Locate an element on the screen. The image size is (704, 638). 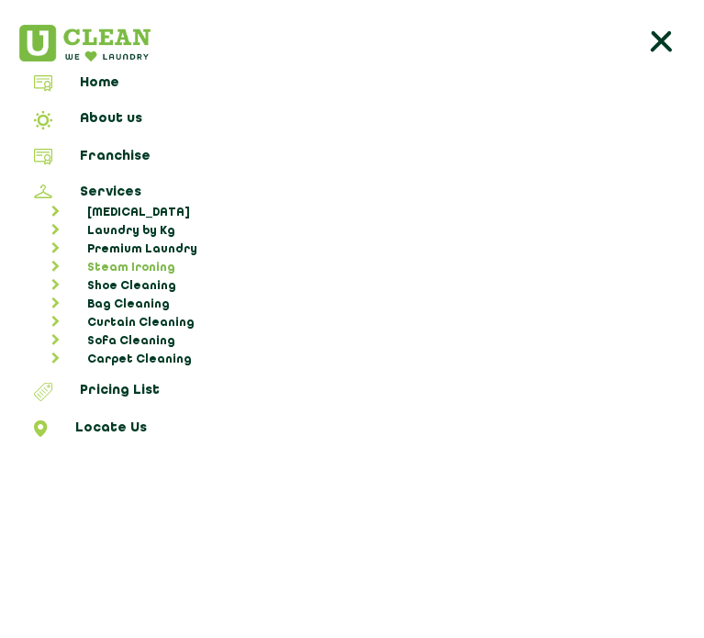
a: Sofa Cleaning is located at coordinates (361, 341).